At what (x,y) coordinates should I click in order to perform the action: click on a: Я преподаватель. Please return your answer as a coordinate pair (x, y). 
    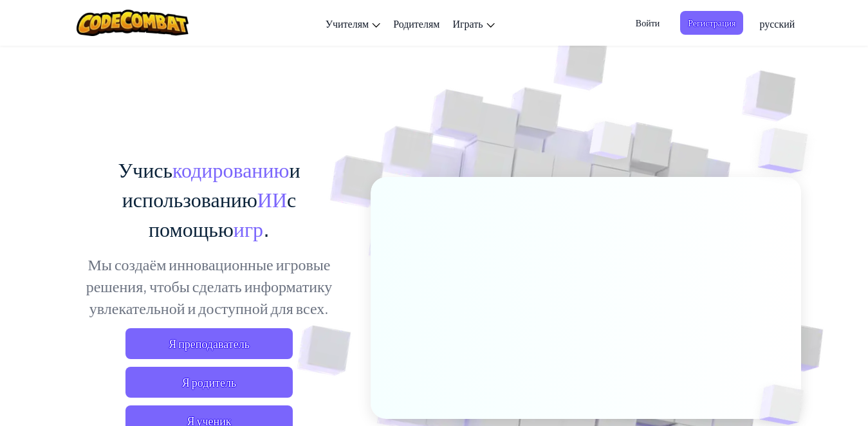
    Looking at the image, I should click on (209, 344).